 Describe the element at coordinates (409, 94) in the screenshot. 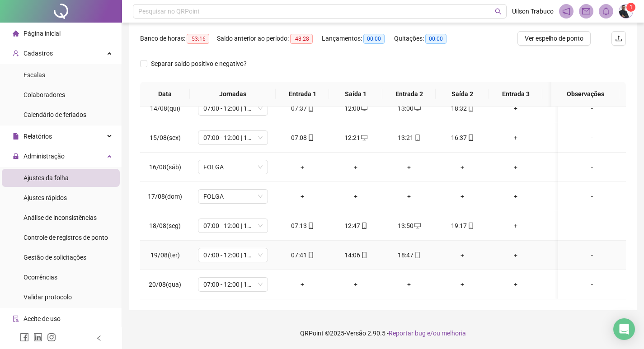

I see `th: Entrada 2` at that location.